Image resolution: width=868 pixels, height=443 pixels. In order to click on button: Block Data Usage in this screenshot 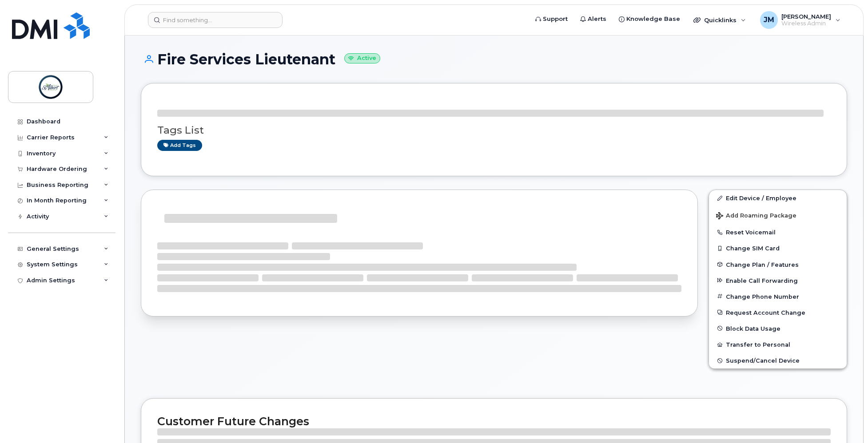, I will do `click(777, 329)`.